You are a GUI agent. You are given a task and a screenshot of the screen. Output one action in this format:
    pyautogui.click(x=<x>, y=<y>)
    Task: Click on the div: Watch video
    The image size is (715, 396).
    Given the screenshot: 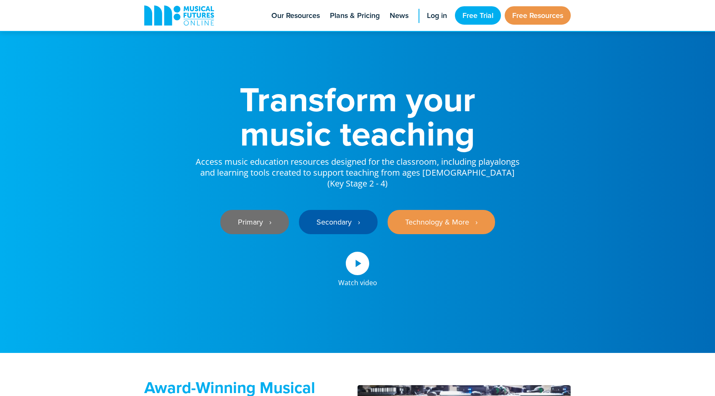 What is the action you would take?
    pyautogui.click(x=358, y=281)
    